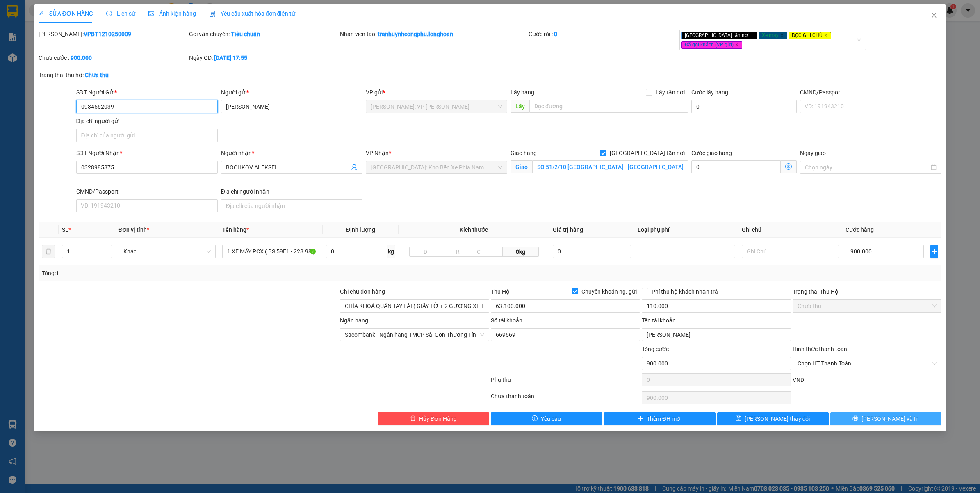  I want to click on span: Chưa thu, so click(867, 306).